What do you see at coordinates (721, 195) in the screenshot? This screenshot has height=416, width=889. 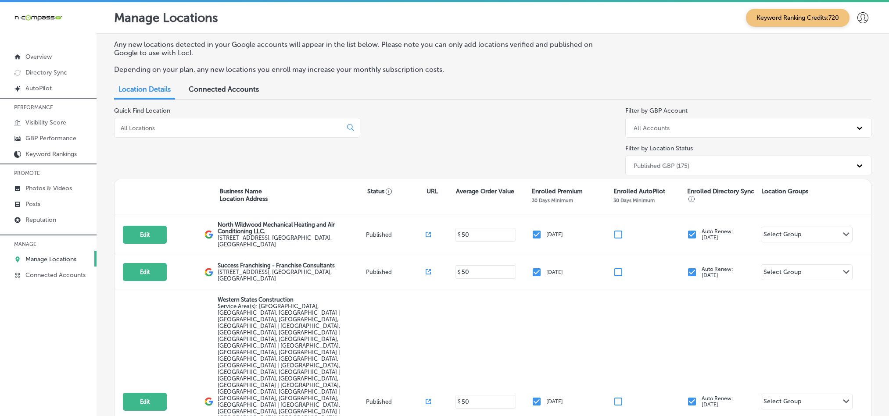 I see `p: Enrolled Directory Sync` at bounding box center [721, 195].